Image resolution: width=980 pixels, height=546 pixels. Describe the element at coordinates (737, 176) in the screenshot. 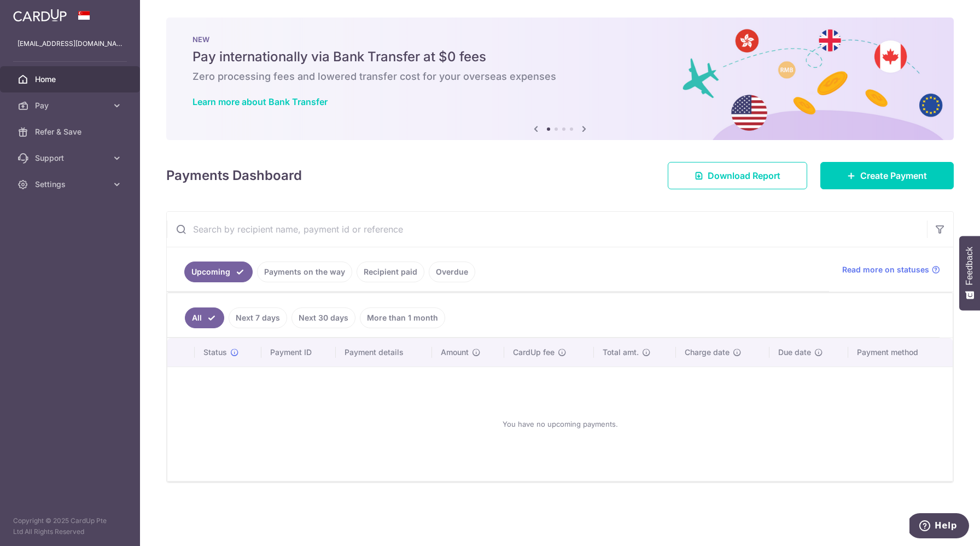

I see `a: Download Report` at that location.